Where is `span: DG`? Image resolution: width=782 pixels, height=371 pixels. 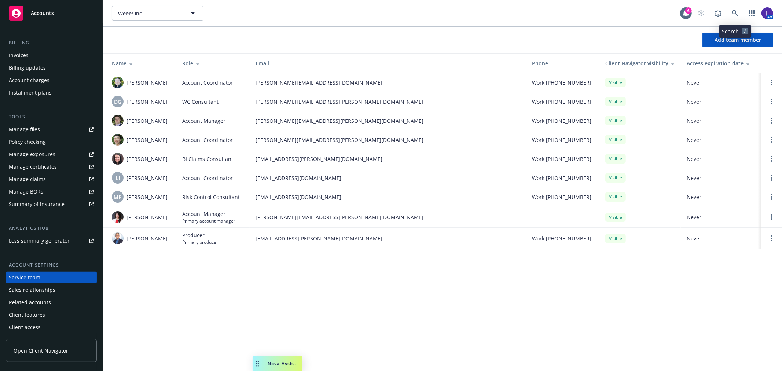
span: DG is located at coordinates (118, 102).